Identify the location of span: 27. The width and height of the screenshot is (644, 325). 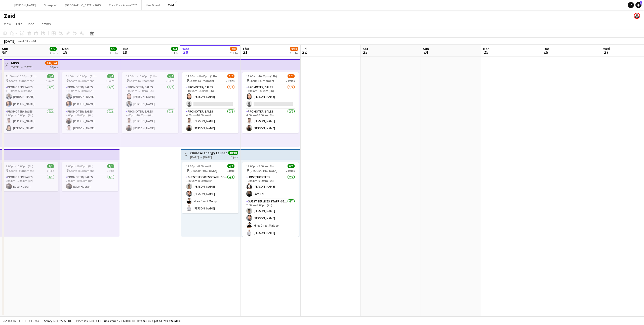
(606, 52).